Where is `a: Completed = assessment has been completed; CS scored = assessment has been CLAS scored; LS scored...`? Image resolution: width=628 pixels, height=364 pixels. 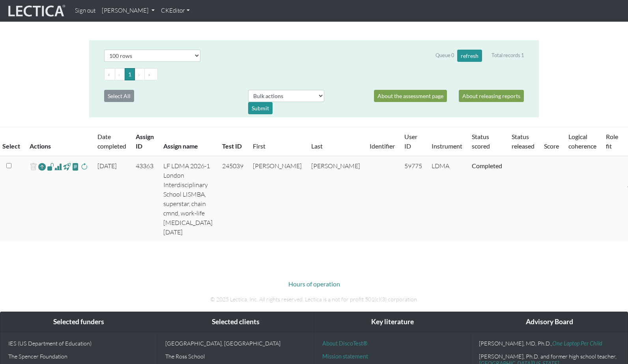
a: Completed = assessment has been completed; CS scored = assessment has been CLAS scored; LS scored... is located at coordinates (487, 166).